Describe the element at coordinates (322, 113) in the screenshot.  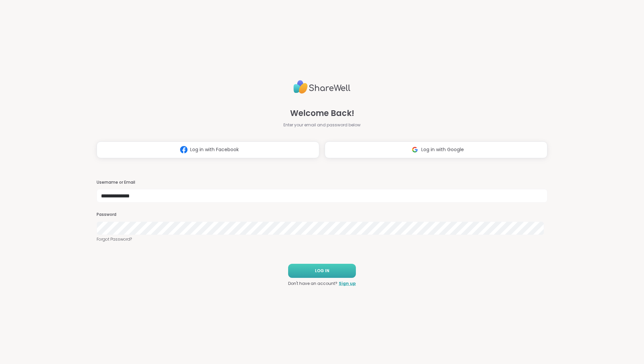
I see `span: Welcome Back!` at that location.